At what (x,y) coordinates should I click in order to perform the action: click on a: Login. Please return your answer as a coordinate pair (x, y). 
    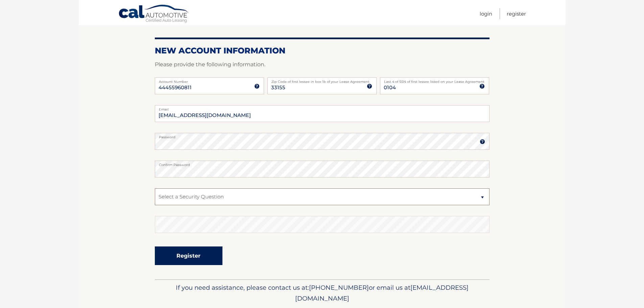
    Looking at the image, I should click on (486, 13).